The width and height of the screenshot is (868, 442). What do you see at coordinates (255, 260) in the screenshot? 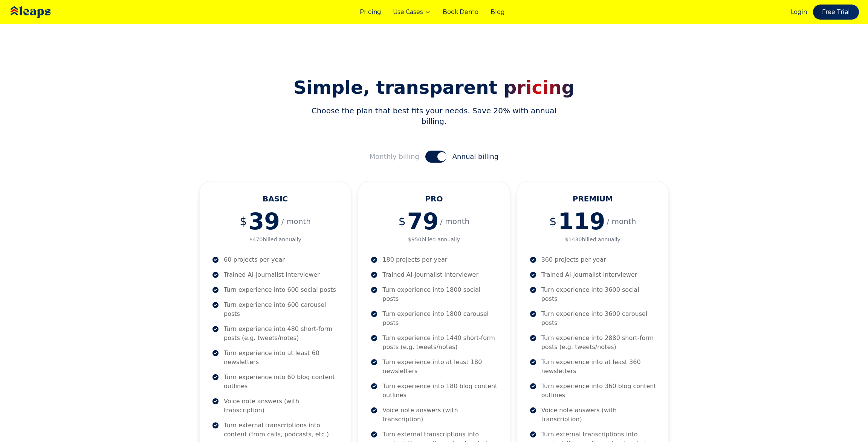
I see `p: 60 projects per year` at bounding box center [255, 260].